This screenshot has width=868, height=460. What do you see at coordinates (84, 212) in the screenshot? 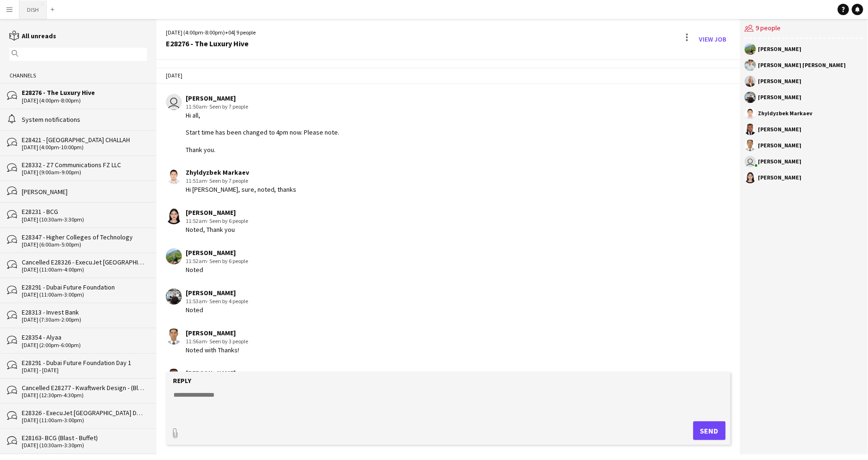
I see `div: E28231 - BCG` at bounding box center [84, 212].